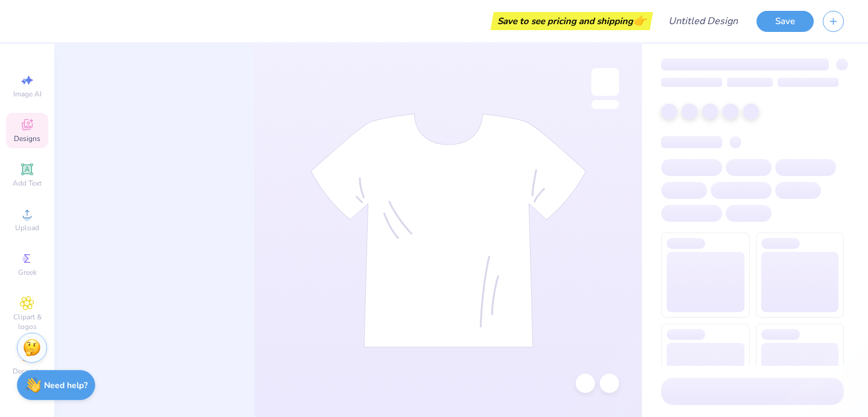  I want to click on strong: Need help?, so click(65, 385).